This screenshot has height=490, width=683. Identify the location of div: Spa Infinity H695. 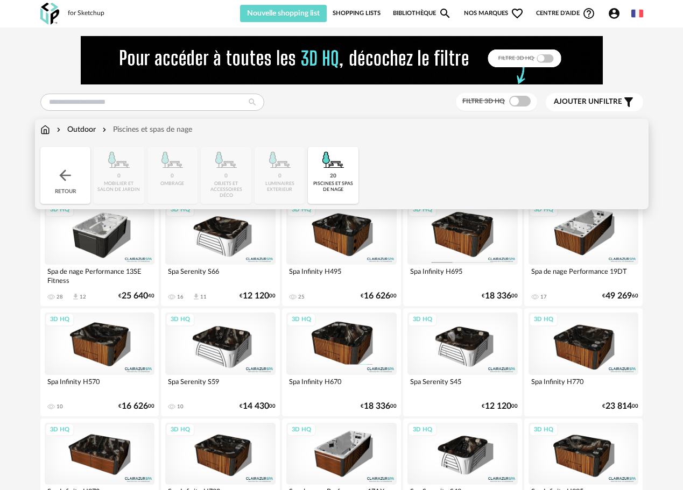
(462, 275).